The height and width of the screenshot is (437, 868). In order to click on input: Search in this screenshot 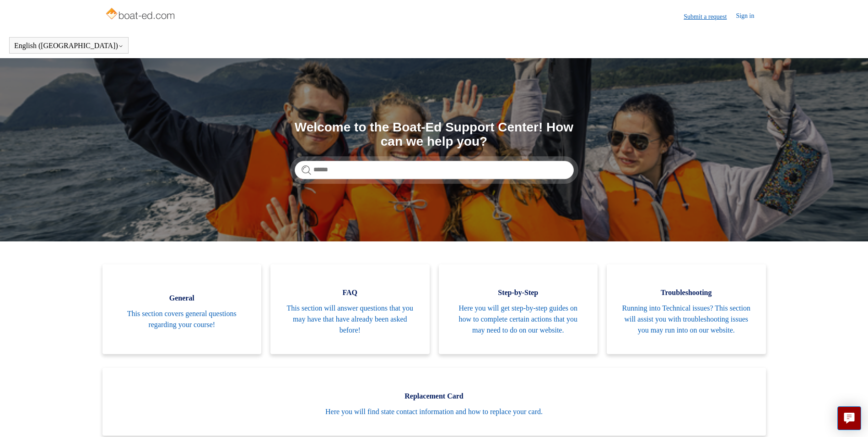, I will do `click(434, 170)`.